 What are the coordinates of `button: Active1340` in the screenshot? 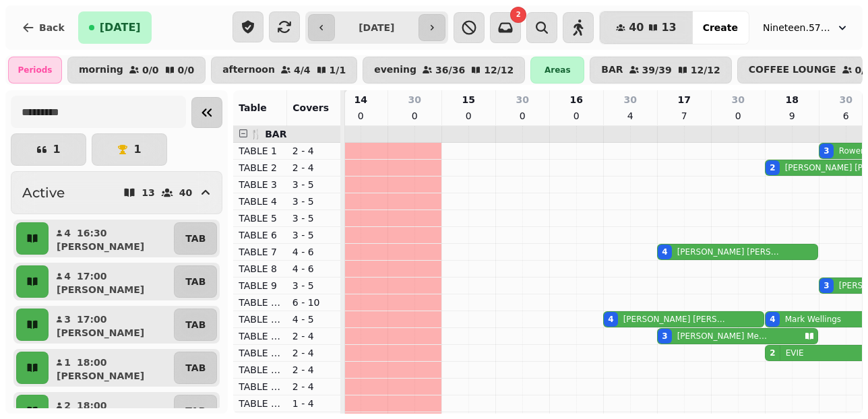 It's located at (116, 193).